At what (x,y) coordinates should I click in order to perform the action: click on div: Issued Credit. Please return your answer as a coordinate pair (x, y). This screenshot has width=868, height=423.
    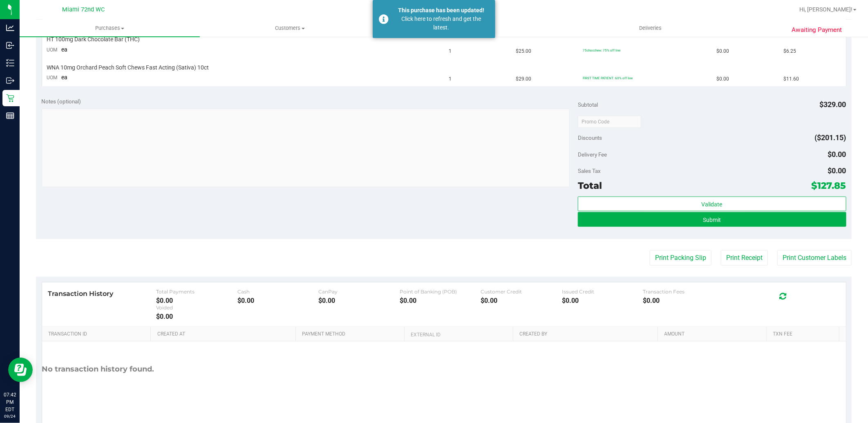
    Looking at the image, I should click on (602, 291).